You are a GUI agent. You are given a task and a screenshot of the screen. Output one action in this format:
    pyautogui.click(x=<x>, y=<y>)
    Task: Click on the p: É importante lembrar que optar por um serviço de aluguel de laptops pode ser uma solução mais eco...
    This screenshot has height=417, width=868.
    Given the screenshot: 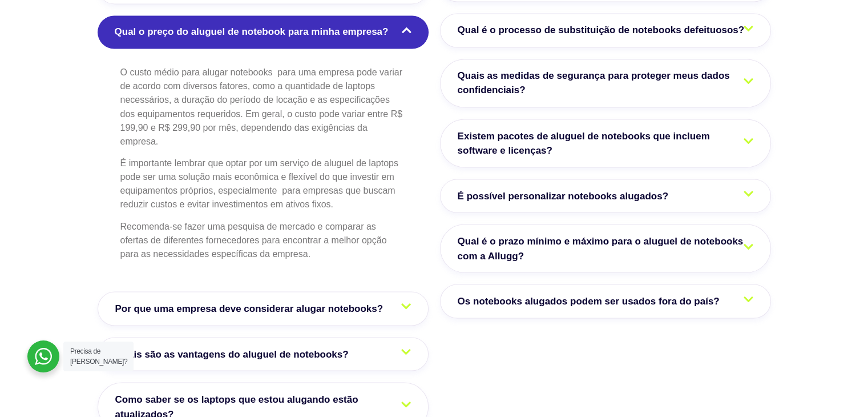 What is the action you would take?
    pyautogui.click(x=263, y=184)
    